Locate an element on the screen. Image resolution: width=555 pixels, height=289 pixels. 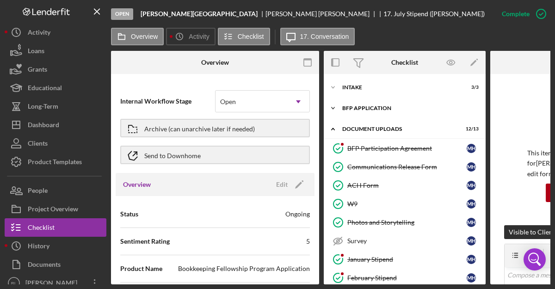
button: Checklist is located at coordinates (56, 228).